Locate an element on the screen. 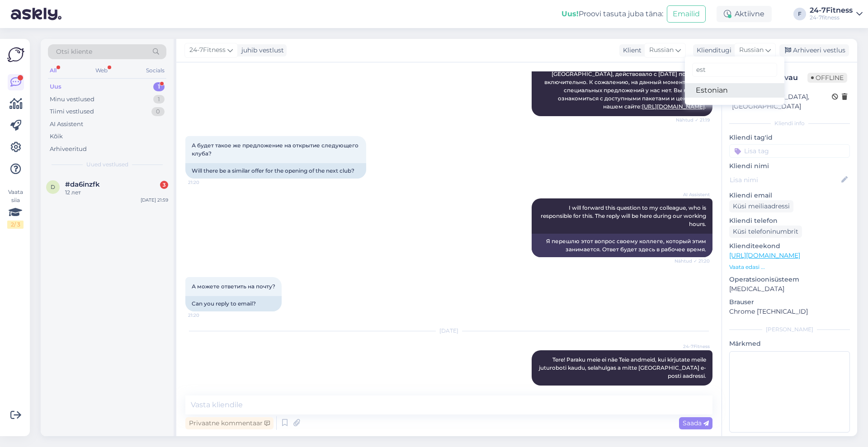 This screenshot has height=447, width=868. p: Kliendi email is located at coordinates (789, 196).